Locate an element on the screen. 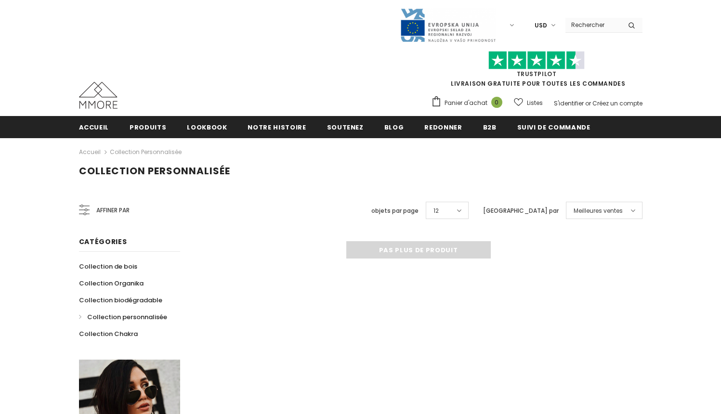 This screenshot has height=414, width=721. span: Collection biodégradable is located at coordinates (120, 300).